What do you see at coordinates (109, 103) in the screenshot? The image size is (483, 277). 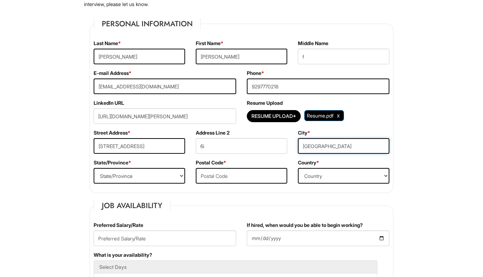 I see `label: LinkedIn URL` at bounding box center [109, 103].